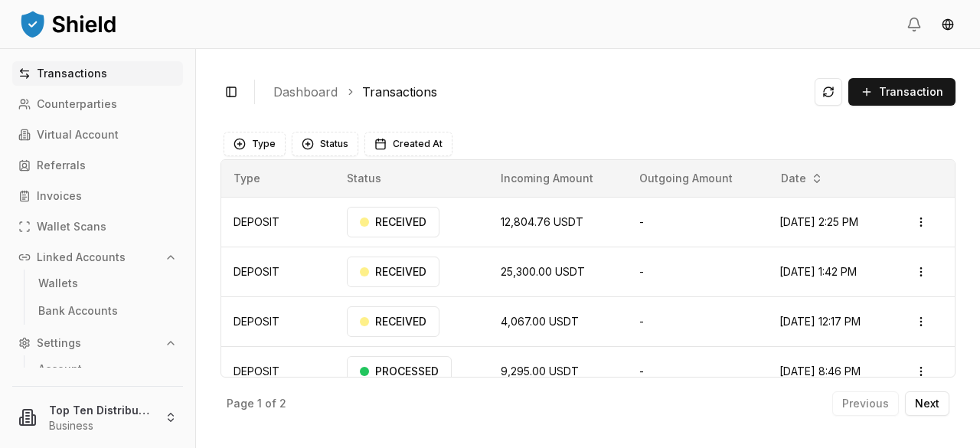  Describe the element at coordinates (77, 104) in the screenshot. I see `p: Counterparties` at that location.